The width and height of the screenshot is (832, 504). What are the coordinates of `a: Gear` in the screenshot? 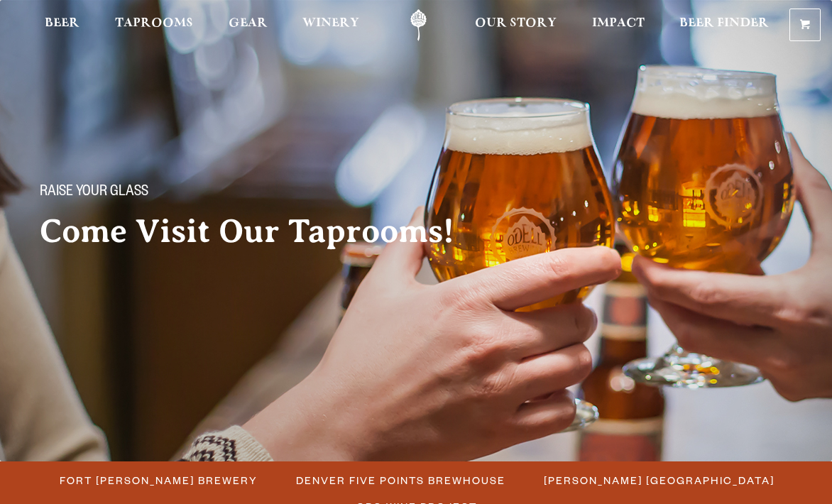 It's located at (248, 25).